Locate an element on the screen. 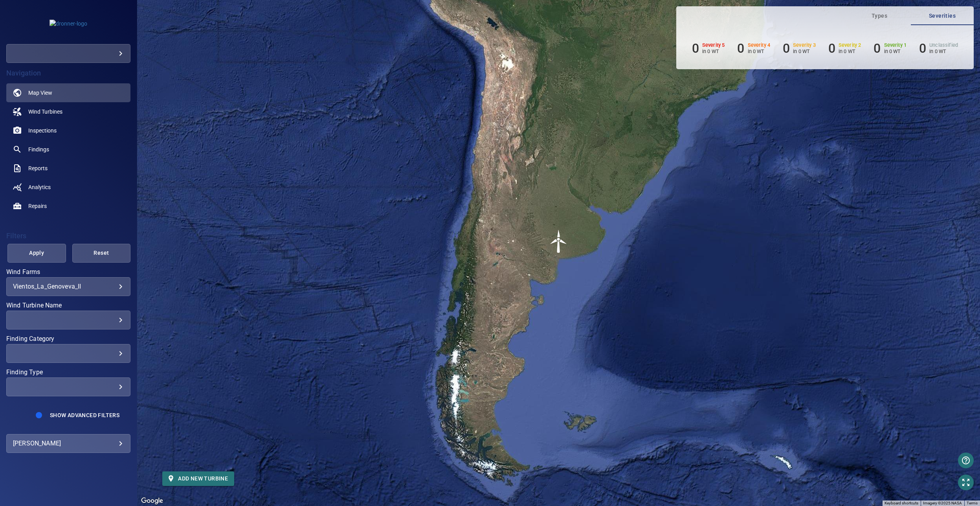 The width and height of the screenshot is (980, 506). img: Google is located at coordinates (152, 500).